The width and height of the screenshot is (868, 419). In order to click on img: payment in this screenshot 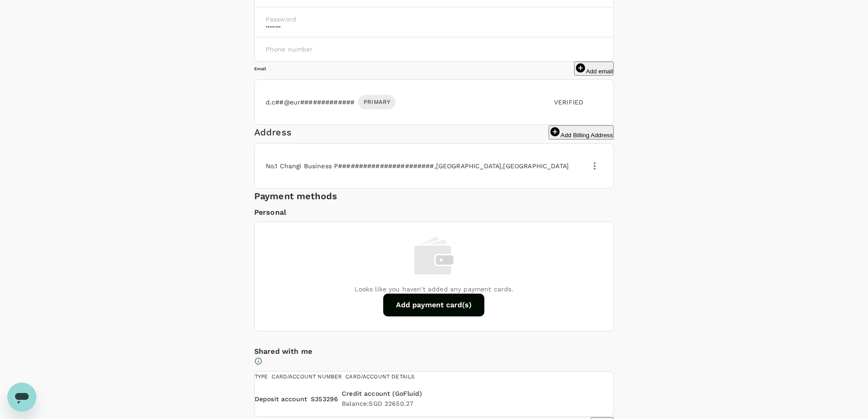, I will do `click(434, 256)`.